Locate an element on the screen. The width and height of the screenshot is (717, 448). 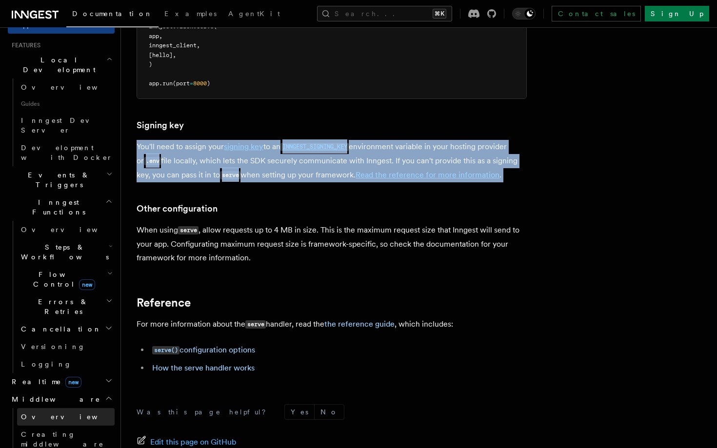
button: Events & Triggers is located at coordinates (61, 180).